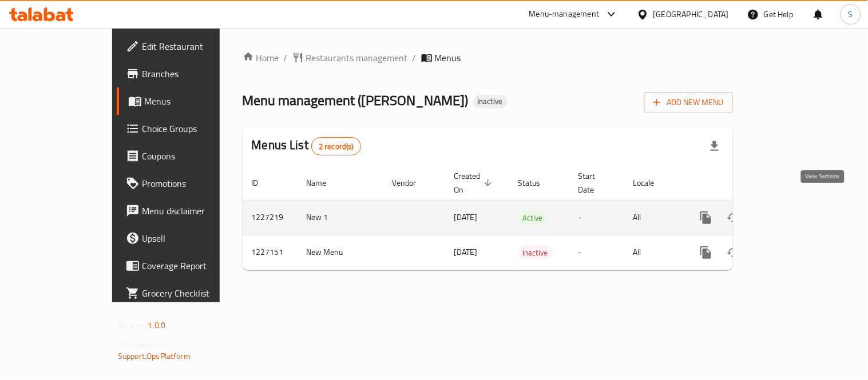 The height and width of the screenshot is (380, 868). What do you see at coordinates (131, 326) in the screenshot?
I see `span: Version:` at bounding box center [131, 326].